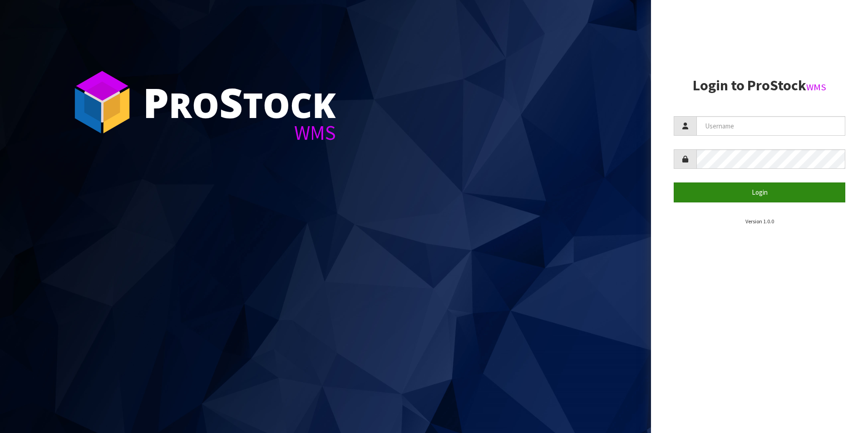 The width and height of the screenshot is (868, 433). What do you see at coordinates (239, 132) in the screenshot?
I see `div: WMS` at bounding box center [239, 132].